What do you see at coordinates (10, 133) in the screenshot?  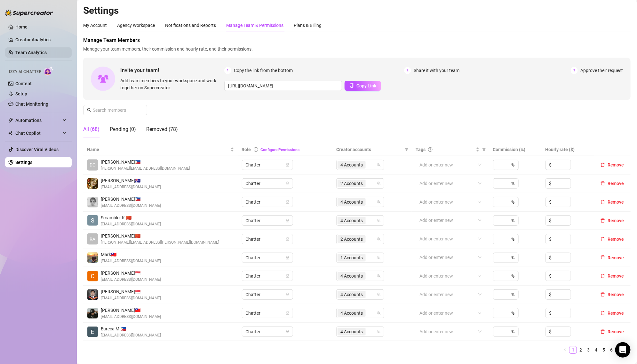 I see `img: Chat Copilot` at bounding box center [10, 133].